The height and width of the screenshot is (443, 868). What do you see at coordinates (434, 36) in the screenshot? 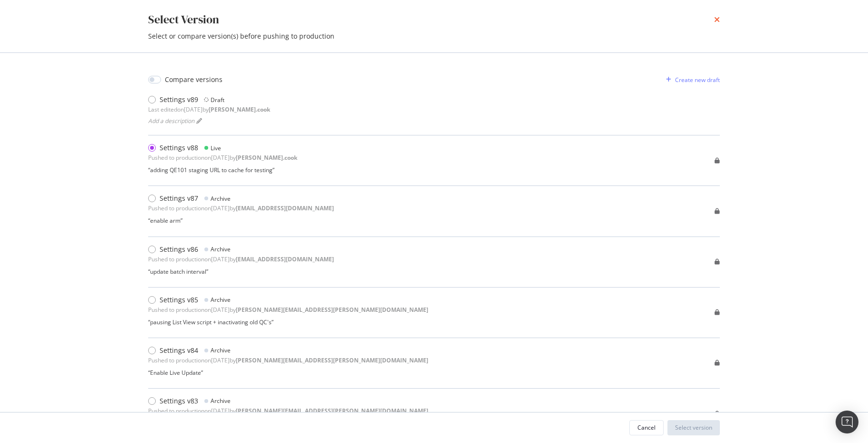
I see `div: Select or compare version(s) before pushing to production` at bounding box center [434, 36].